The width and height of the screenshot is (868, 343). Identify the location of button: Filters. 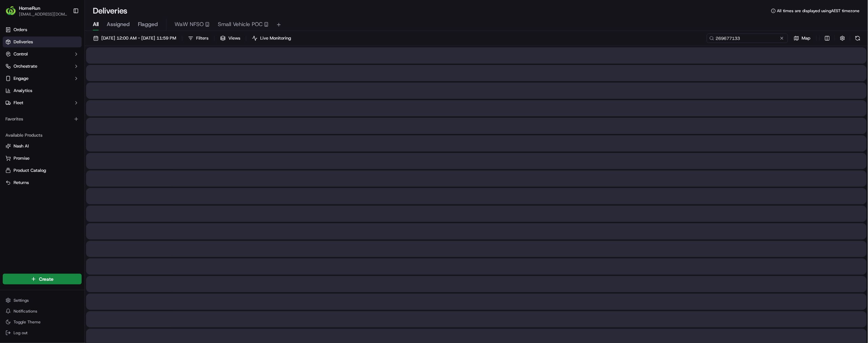
(198, 38).